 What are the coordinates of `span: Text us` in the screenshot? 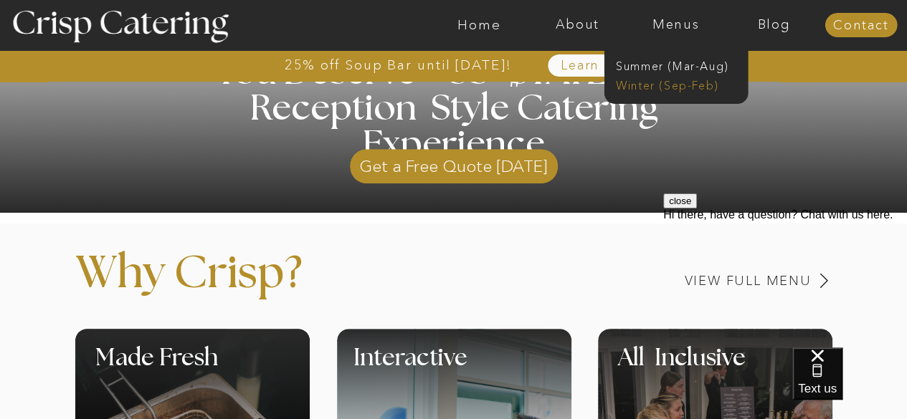 It's located at (25, 41).